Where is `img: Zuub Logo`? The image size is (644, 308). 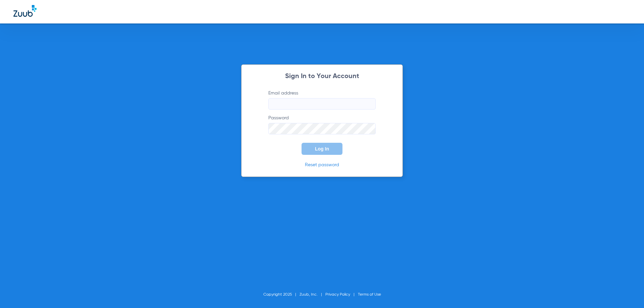
img: Zuub Logo is located at coordinates (25, 11).